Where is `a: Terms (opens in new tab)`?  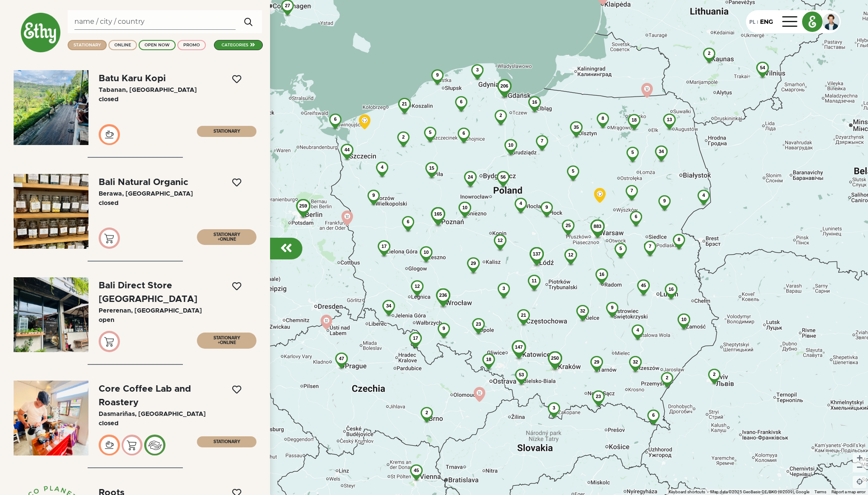
a: Terms (opens in new tab) is located at coordinates (821, 491).